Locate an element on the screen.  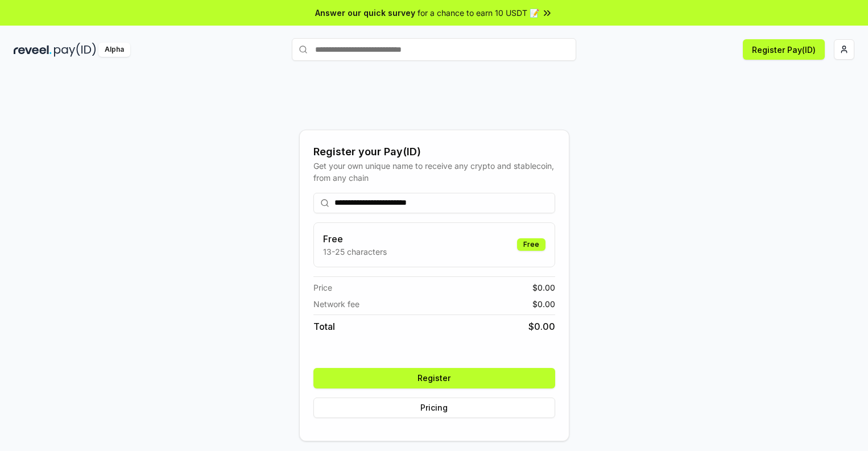
div: Register your Pay(ID) is located at coordinates (434, 152).